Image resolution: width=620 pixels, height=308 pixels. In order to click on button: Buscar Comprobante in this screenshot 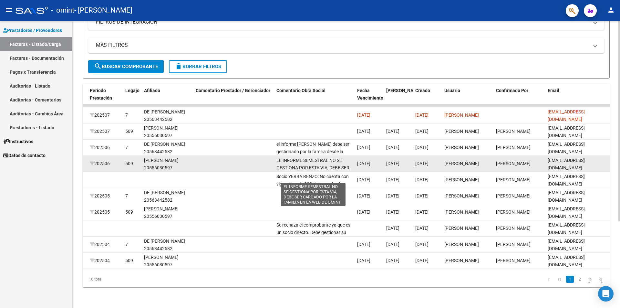, I will do `click(126, 66)`.